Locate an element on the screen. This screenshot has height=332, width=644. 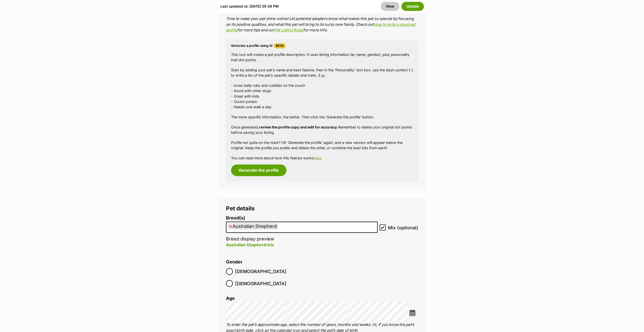
p: Australian Shepherd mix is located at coordinates (302, 245).